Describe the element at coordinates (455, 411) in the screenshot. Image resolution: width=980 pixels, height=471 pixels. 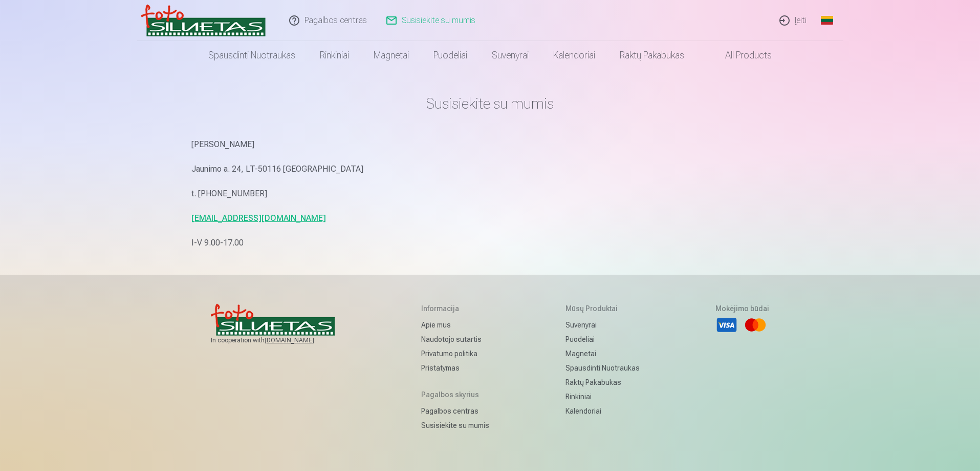
I see `a: Pagalbos centras` at that location.